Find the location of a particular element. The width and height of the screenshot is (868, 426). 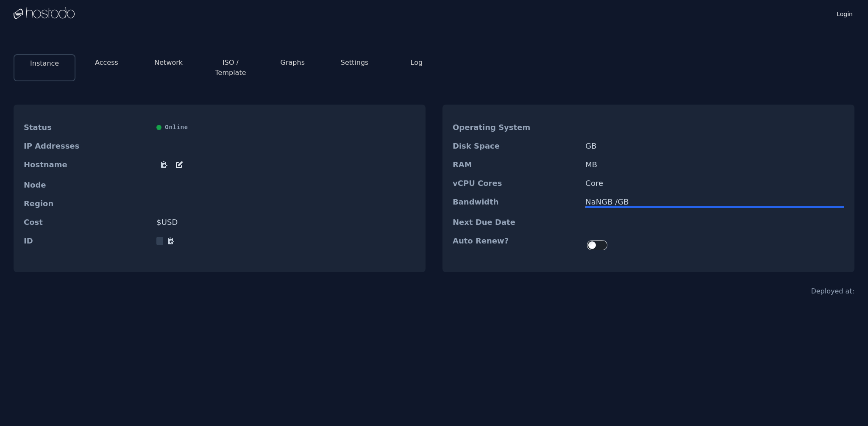

button: Settings is located at coordinates (355, 62).